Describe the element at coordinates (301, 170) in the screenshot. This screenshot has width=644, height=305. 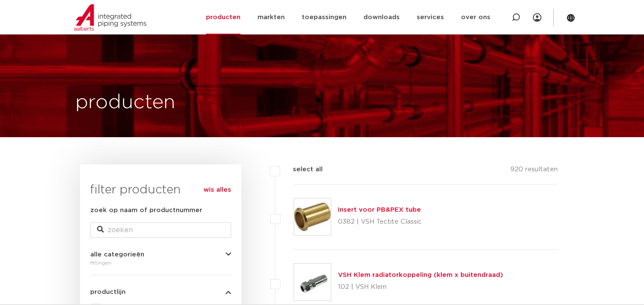
I see `label: select all` at that location.